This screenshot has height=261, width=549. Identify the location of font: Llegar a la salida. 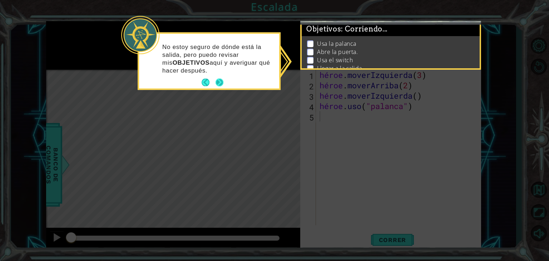
(340, 68).